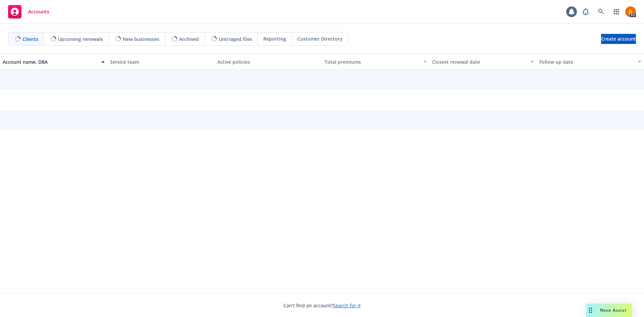 The width and height of the screenshot is (644, 317). What do you see at coordinates (30, 39) in the screenshot?
I see `span: Clients` at bounding box center [30, 39].